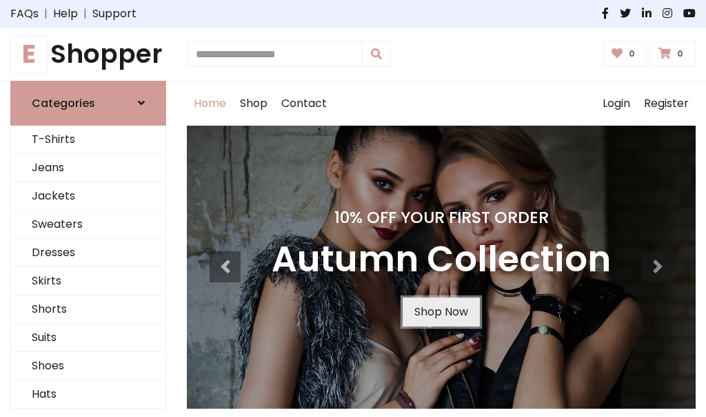  I want to click on a: EShopper, so click(88, 54).